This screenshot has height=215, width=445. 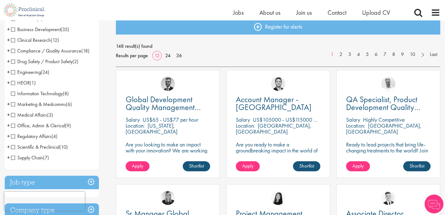 I want to click on a: 6, so click(x=376, y=54).